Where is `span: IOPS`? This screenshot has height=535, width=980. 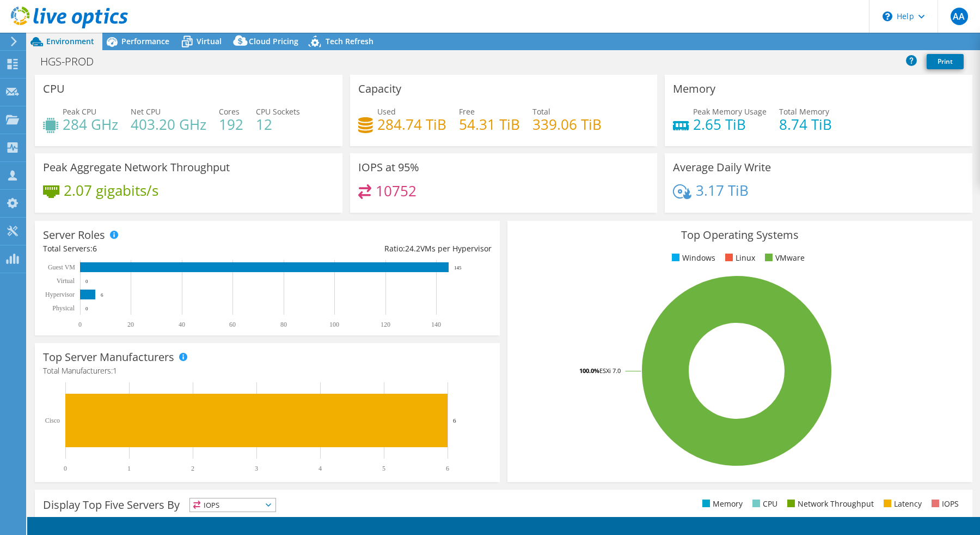 span: IOPS is located at coordinates (233, 505).